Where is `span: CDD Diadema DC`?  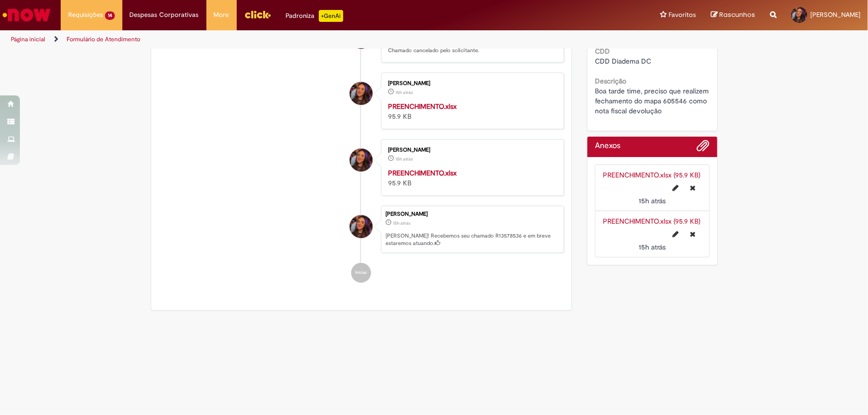
span: CDD Diadema DC is located at coordinates (623, 61).